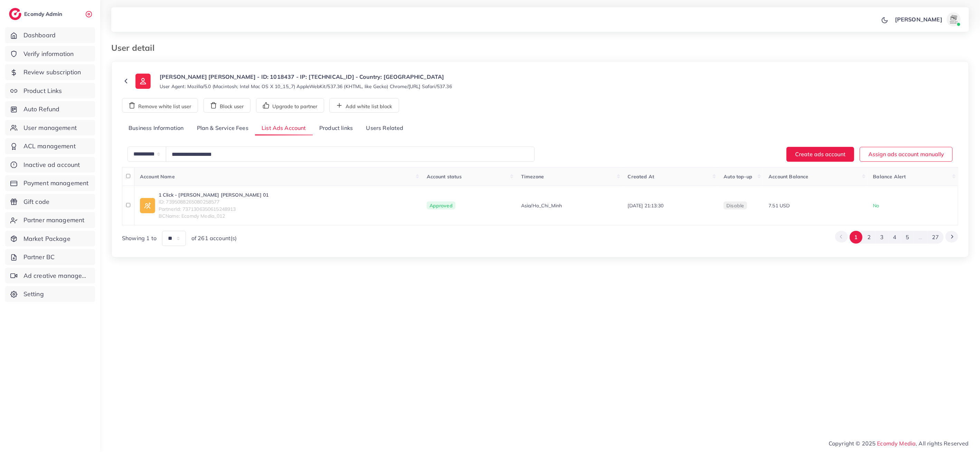 This screenshot has width=980, height=452. What do you see at coordinates (15, 14) in the screenshot?
I see `img: logo` at bounding box center [15, 14].